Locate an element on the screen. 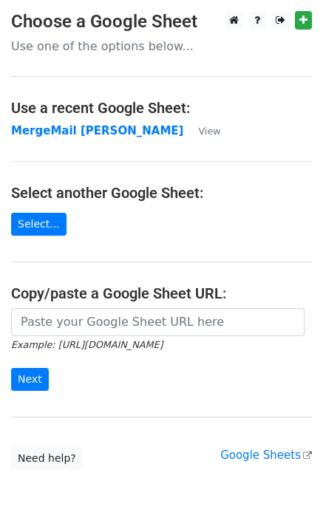 The height and width of the screenshot is (529, 323). a: Select... is located at coordinates (38, 224).